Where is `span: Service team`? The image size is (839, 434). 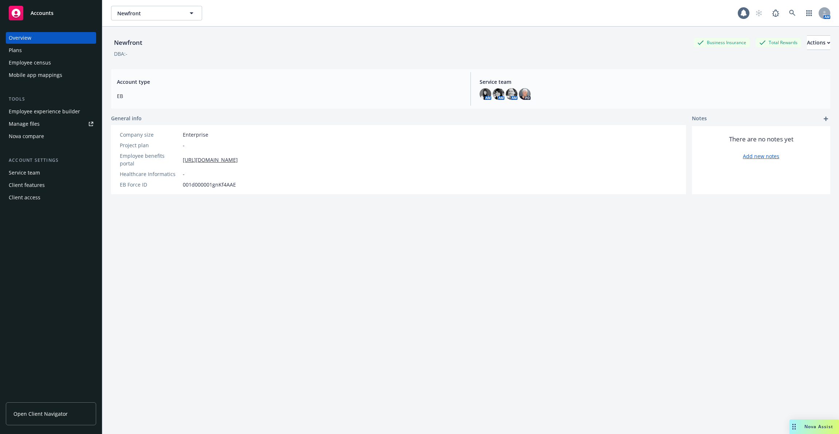 span: Service team is located at coordinates (652, 82).